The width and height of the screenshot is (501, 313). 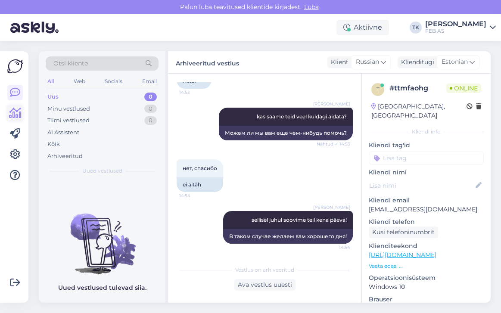 I want to click on p: Uued vestlused tulevad siia., so click(x=102, y=288).